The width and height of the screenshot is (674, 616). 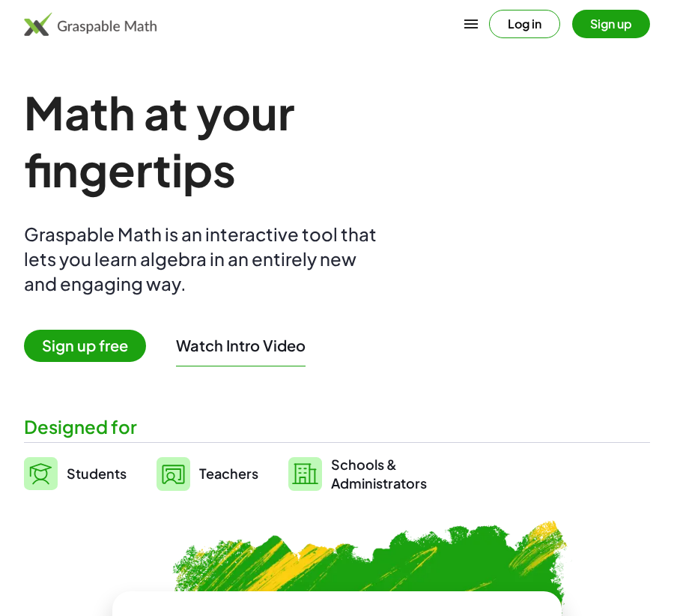 What do you see at coordinates (84, 345) in the screenshot?
I see `span: Sign up free` at bounding box center [84, 345].